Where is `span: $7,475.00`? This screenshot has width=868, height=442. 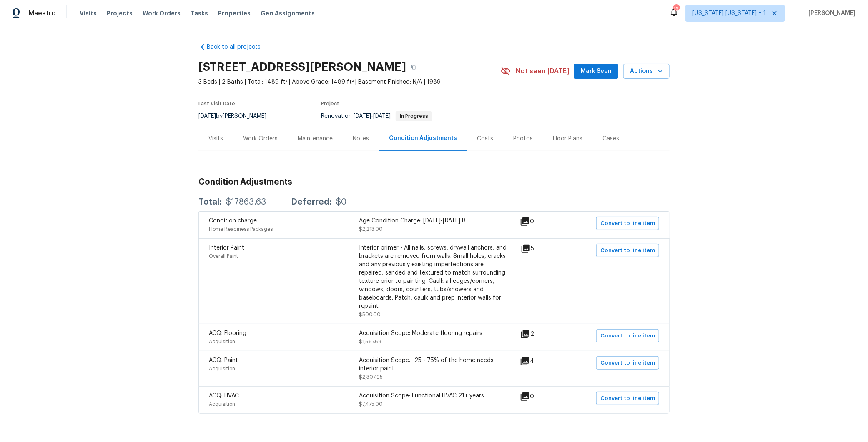
span: $7,475.00 is located at coordinates (371, 404).